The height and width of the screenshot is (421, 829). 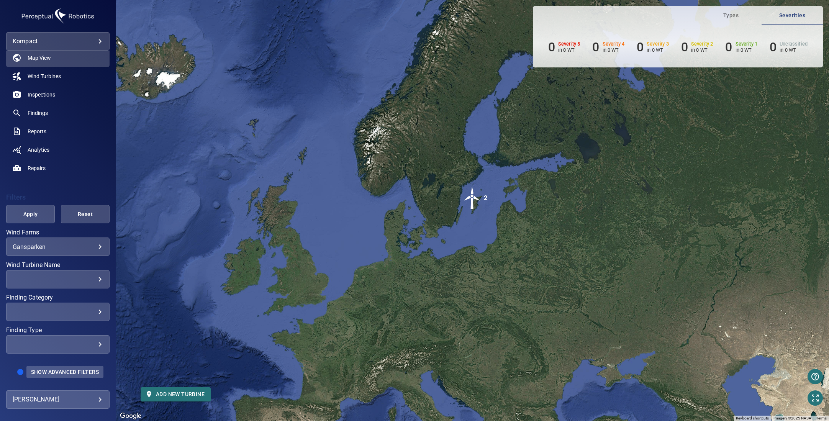 What do you see at coordinates (65, 372) in the screenshot?
I see `span: Show Advanced Filters` at bounding box center [65, 372].